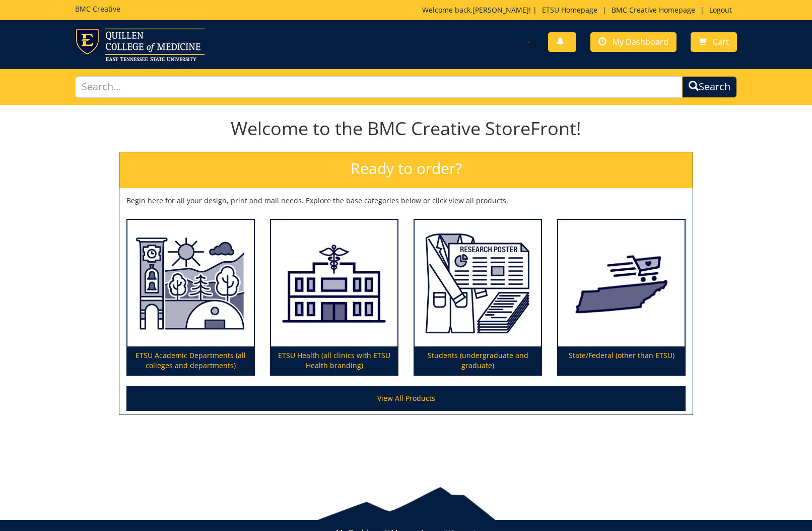 This screenshot has height=531, width=812. Describe the element at coordinates (406, 129) in the screenshot. I see `h1: Welcome to the BMC Creative StoreFront!` at that location.